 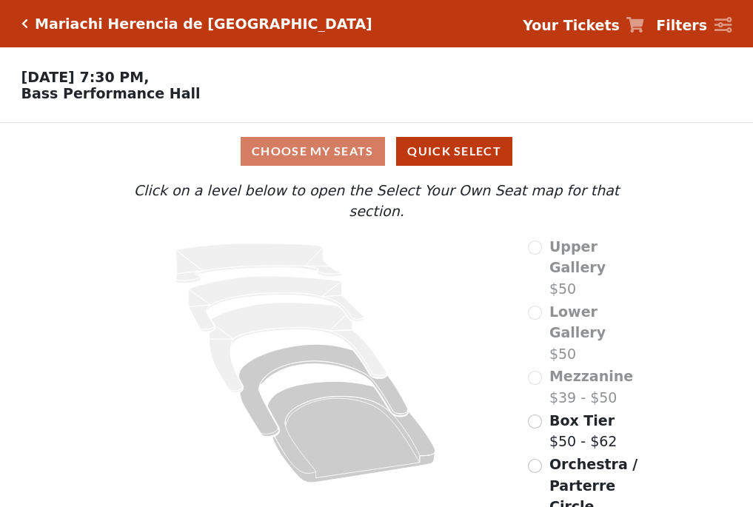 What do you see at coordinates (577, 322) in the screenshot?
I see `span: Lower Gallery` at bounding box center [577, 322].